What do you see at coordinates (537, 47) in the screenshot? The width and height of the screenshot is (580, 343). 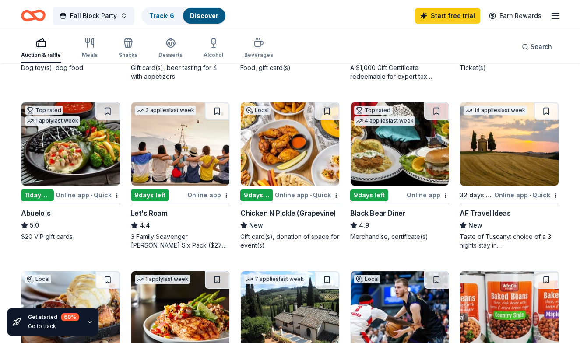 I see `button: Search` at bounding box center [537, 47].